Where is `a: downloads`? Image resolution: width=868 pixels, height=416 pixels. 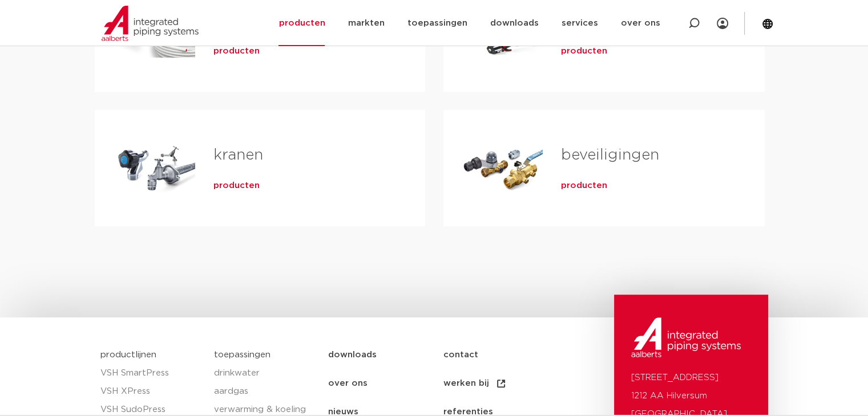
a: downloads is located at coordinates (385, 355).